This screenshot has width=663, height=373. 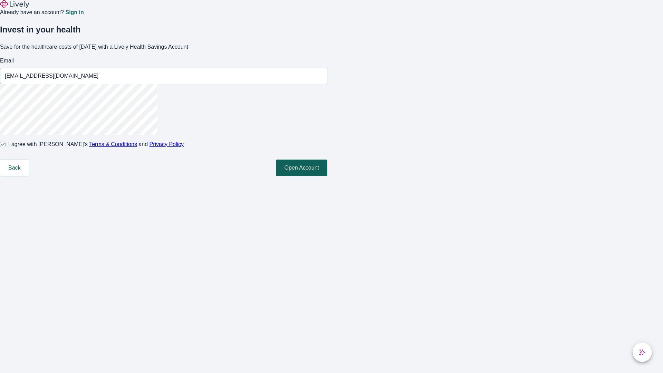 What do you see at coordinates (643, 352) in the screenshot?
I see `button: chat` at bounding box center [643, 352].